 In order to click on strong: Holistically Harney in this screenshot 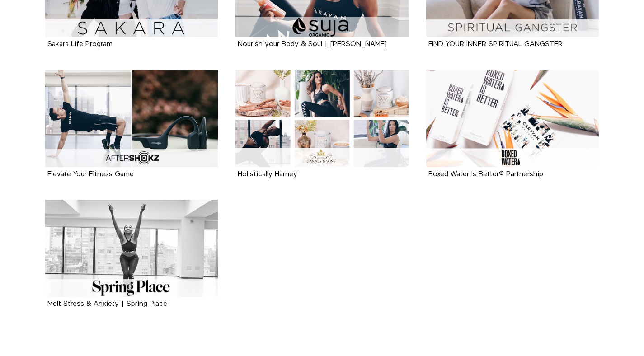, I will do `click(267, 175)`.